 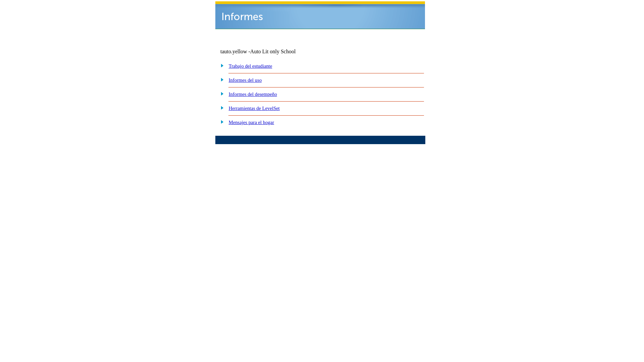 I want to click on img: header, so click(x=320, y=15).